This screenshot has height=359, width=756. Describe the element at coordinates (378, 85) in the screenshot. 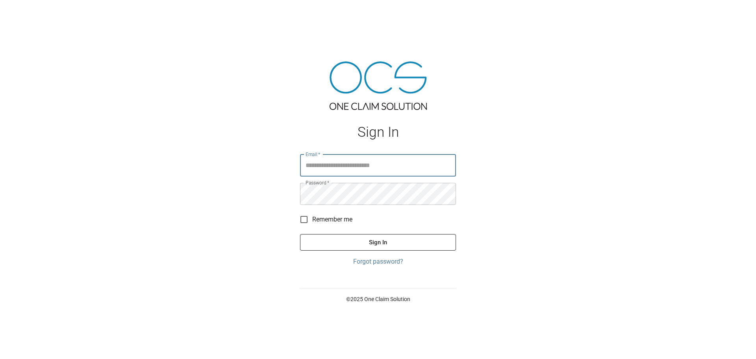

I see `img: ocs-logo-tra.png` at that location.